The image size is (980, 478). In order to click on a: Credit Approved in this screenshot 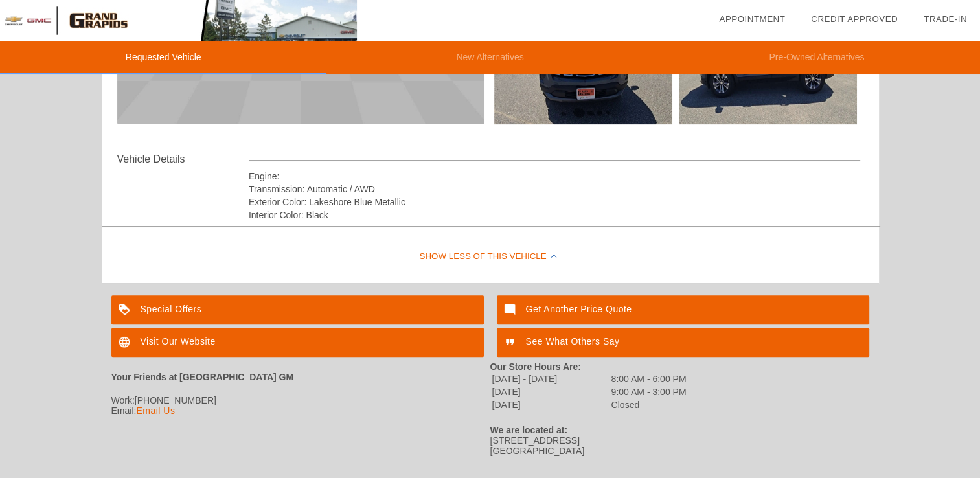, I will do `click(854, 19)`.